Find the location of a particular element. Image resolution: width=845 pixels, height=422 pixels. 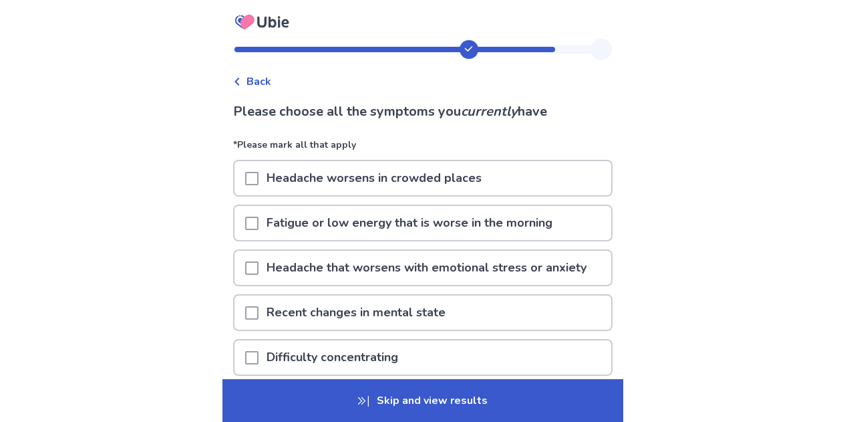

p: Headache worsens in crowded places is located at coordinates (374, 178).